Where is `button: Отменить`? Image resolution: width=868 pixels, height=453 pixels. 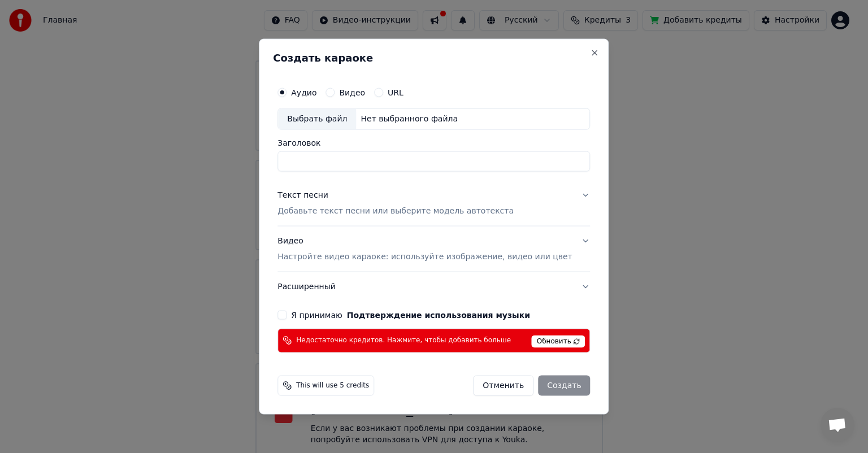 button: Отменить is located at coordinates (503, 386).